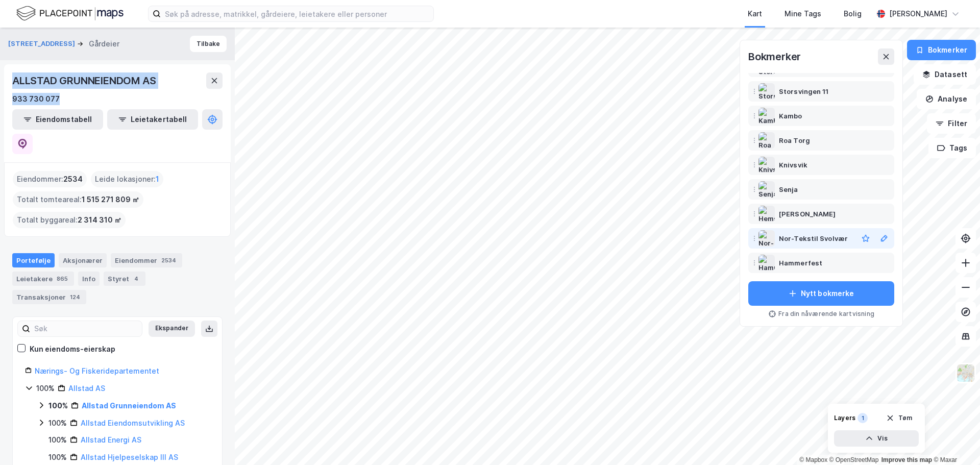 This screenshot has height=465, width=980. Describe the element at coordinates (906, 460) in the screenshot. I see `a: Improve this map` at that location.